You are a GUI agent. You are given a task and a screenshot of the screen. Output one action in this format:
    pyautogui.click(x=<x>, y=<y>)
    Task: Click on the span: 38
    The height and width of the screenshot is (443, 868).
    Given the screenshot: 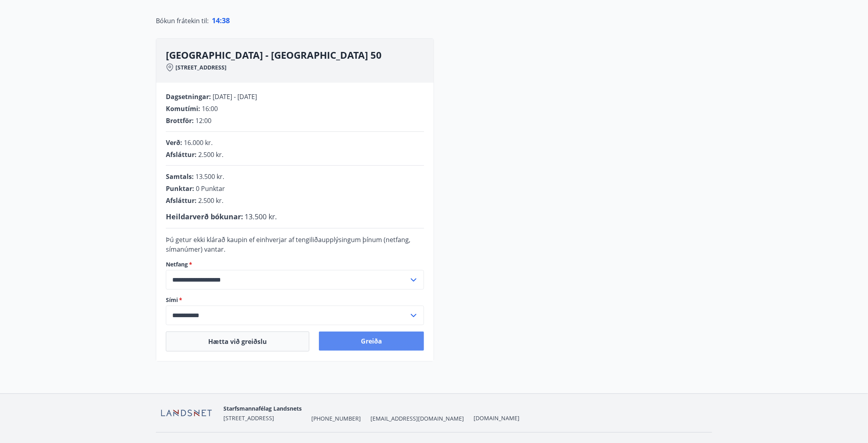 What is the action you would take?
    pyautogui.click(x=226, y=21)
    